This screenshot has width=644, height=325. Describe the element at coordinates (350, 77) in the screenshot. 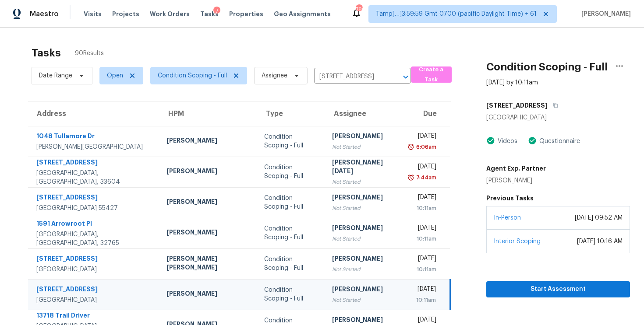

I see `input: Search by address` at that location.